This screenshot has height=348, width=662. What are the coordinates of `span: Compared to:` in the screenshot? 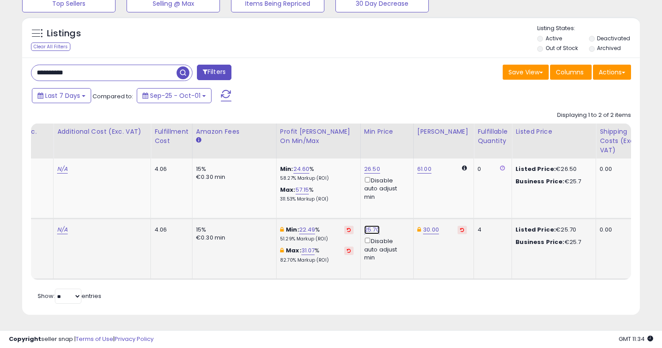 It's located at (113, 96).